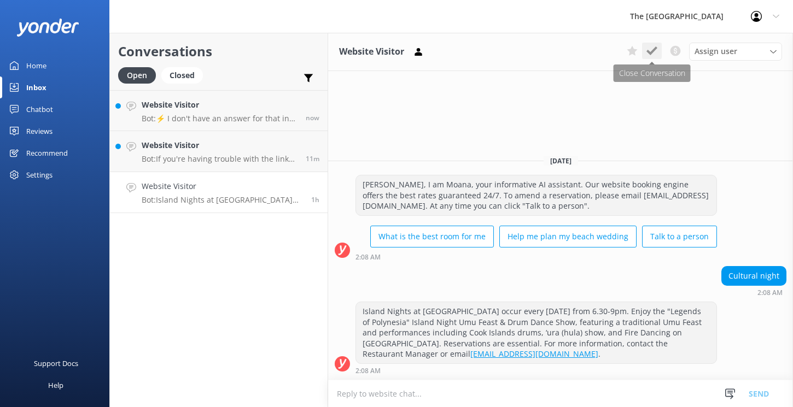 The width and height of the screenshot is (793, 407). I want to click on div: Support Docs, so click(56, 364).